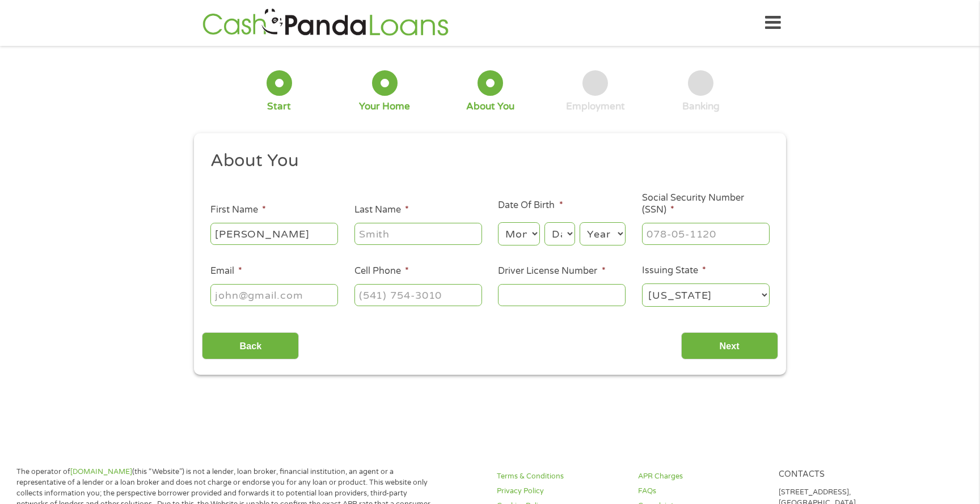  I want to click on label: Driver License Number, so click(551, 271).